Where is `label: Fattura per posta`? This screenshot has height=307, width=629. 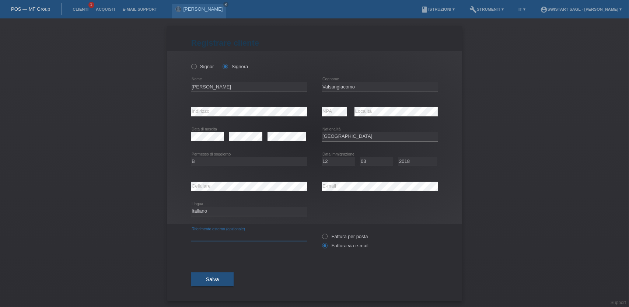
label: Fattura per posta is located at coordinates (345, 236).